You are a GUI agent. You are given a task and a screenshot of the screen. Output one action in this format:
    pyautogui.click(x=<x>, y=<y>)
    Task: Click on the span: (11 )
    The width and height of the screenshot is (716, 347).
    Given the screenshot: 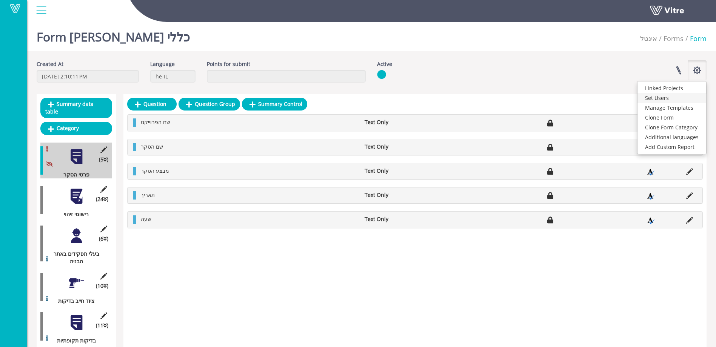 What is the action you would take?
    pyautogui.click(x=102, y=326)
    